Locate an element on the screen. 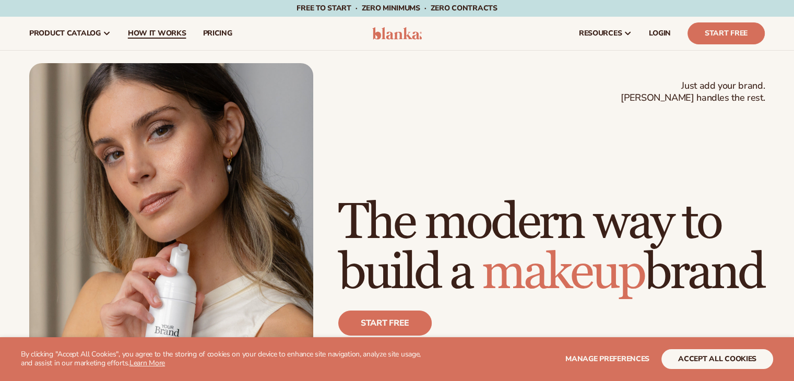  a: logo is located at coordinates (397, 33).